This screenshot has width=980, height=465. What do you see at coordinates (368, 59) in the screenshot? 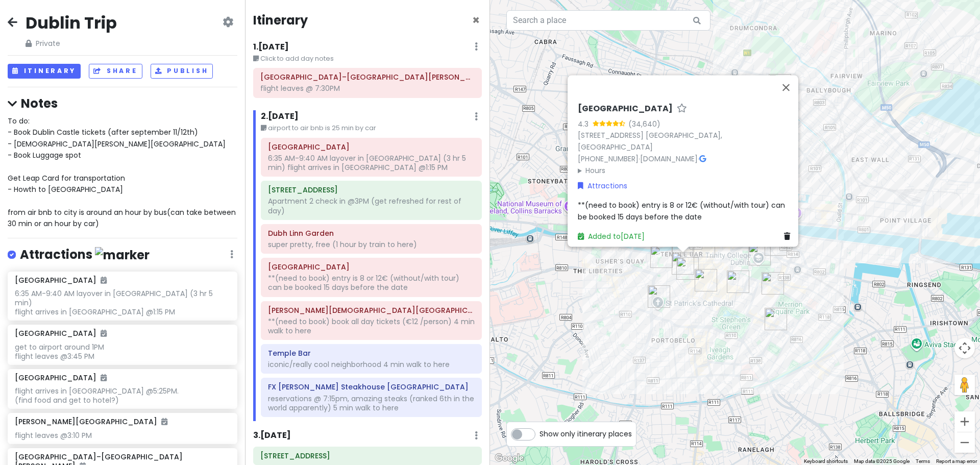
I see `small: Click to add day notes` at bounding box center [368, 59].